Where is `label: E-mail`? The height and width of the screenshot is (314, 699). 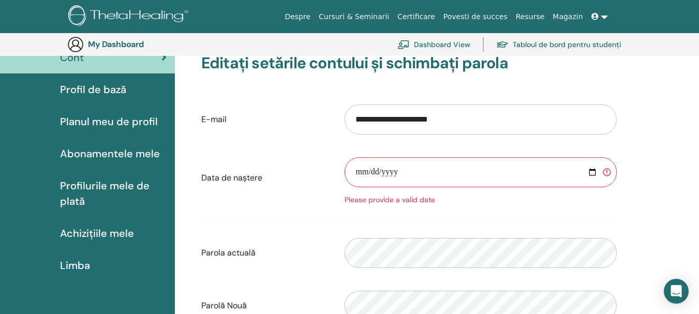 label: E-mail is located at coordinates (266, 120).